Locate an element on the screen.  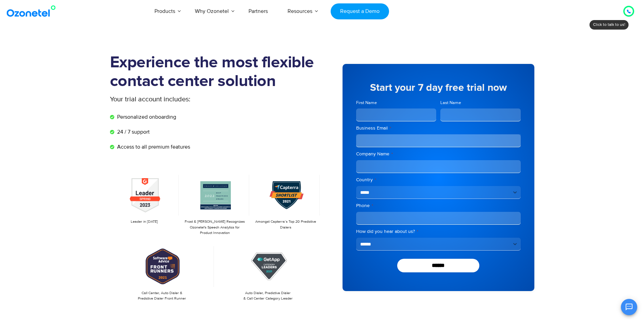
label: Company Name is located at coordinates (439, 154).